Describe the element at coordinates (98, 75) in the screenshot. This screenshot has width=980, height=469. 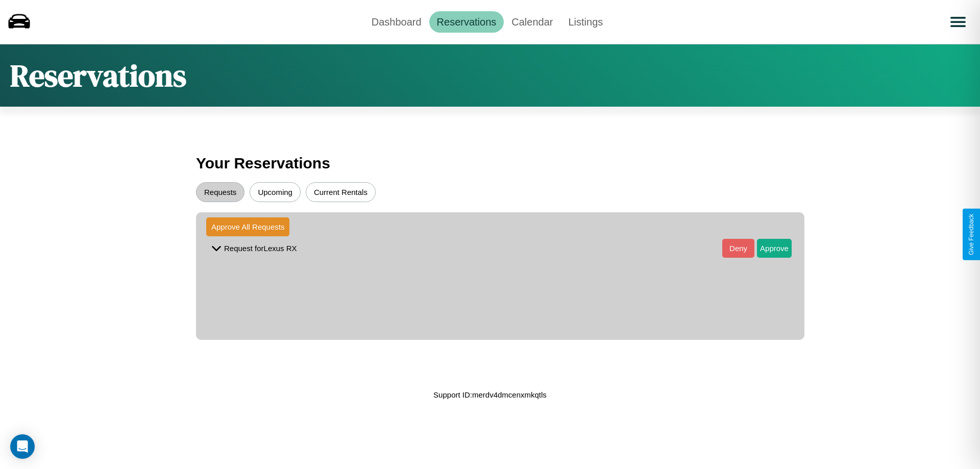
I see `h1: Reservations` at that location.